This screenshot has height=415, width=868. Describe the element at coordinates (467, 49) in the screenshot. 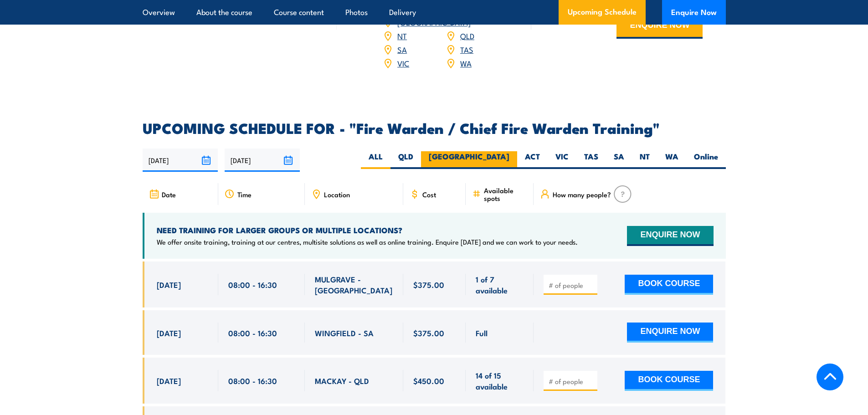

I see `a: TAS` at that location.